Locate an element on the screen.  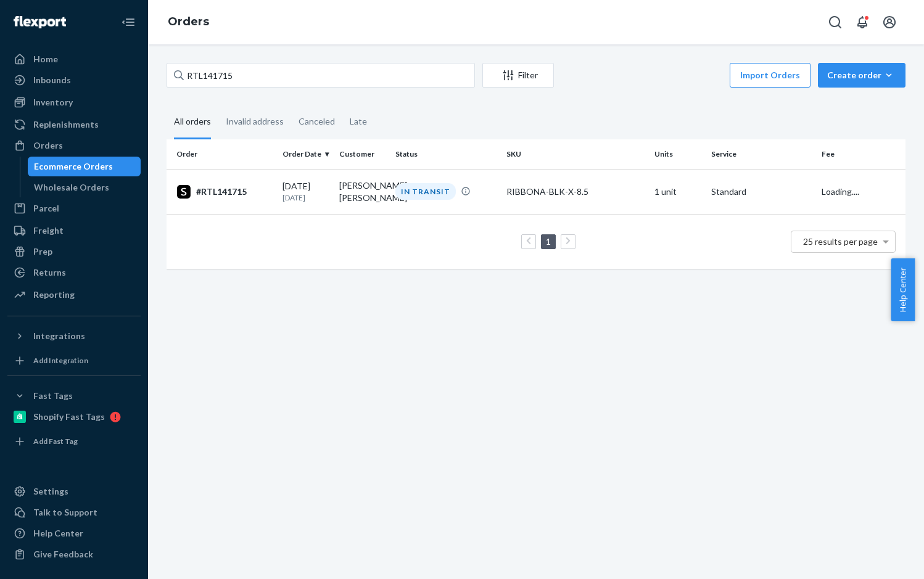
th: Order is located at coordinates (222, 154).